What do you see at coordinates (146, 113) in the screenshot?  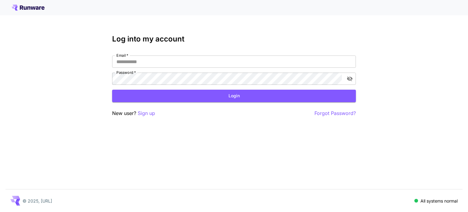 I see `p: Sign up` at bounding box center [146, 113].